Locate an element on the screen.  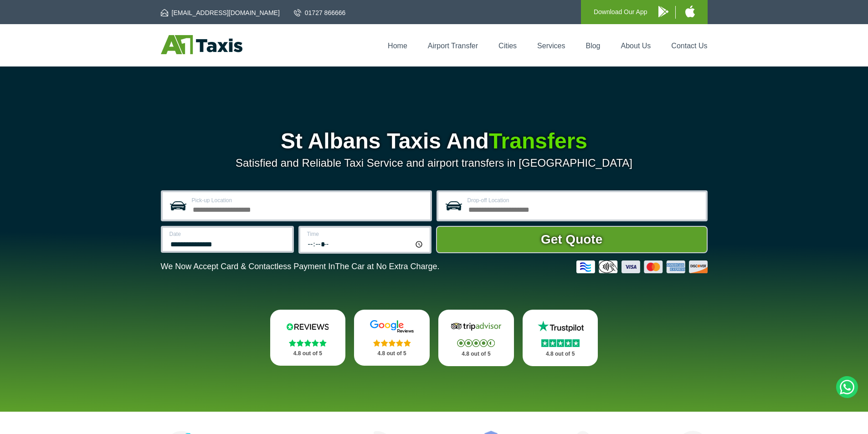
a: Services is located at coordinates (551, 46).